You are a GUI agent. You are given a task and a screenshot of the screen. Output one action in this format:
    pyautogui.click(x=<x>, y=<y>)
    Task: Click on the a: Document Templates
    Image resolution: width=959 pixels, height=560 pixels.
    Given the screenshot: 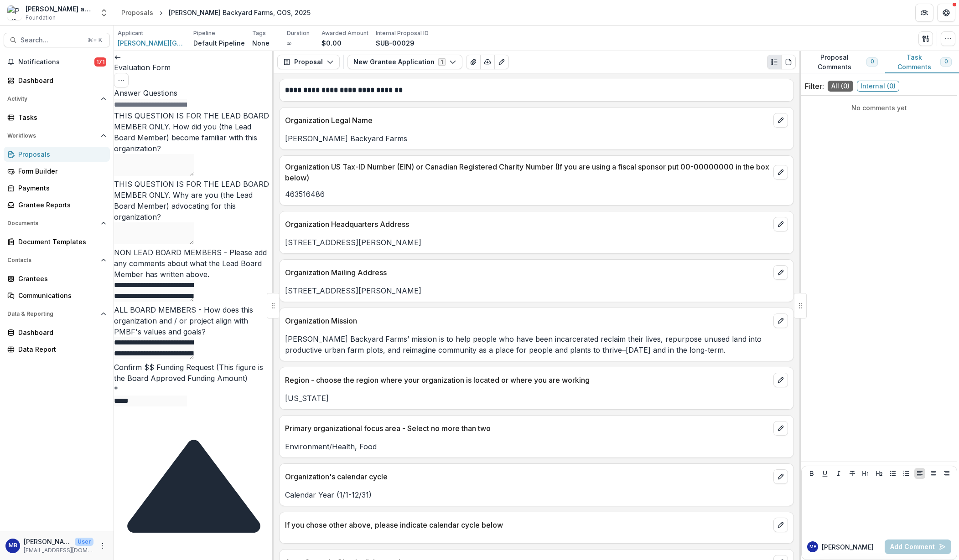 What is the action you would take?
    pyautogui.click(x=56, y=241)
    